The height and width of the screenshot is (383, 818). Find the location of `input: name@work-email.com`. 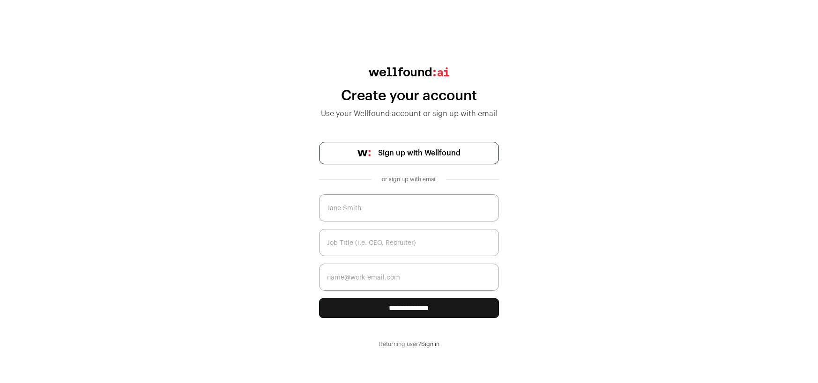

input: name@work-email.com is located at coordinates (409, 277).